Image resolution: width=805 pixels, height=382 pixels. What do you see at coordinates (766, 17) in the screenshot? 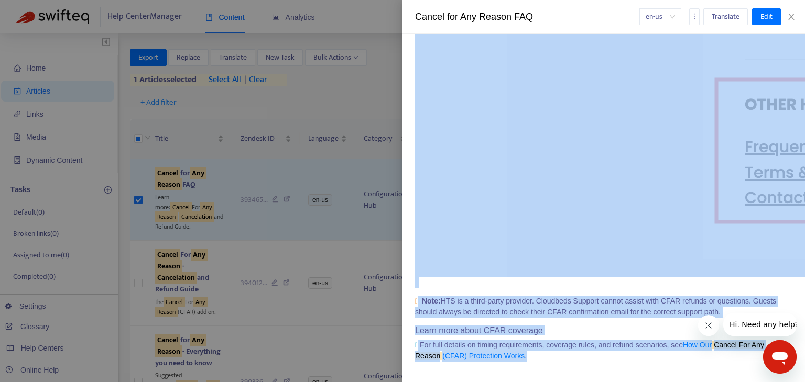
I see `span: Edit` at bounding box center [766, 17].